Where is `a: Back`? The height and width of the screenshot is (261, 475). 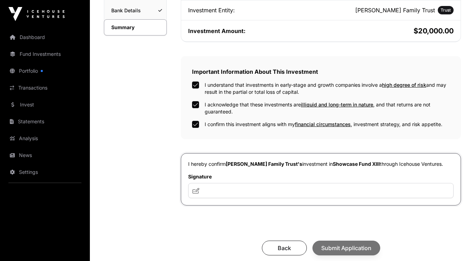 a: Back is located at coordinates (284, 248).